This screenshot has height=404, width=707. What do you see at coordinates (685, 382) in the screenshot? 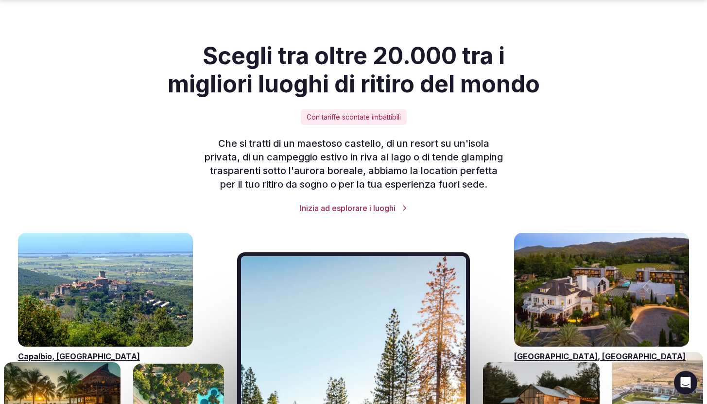
I see `div: Apri Intercom Messenger` at bounding box center [685, 382].